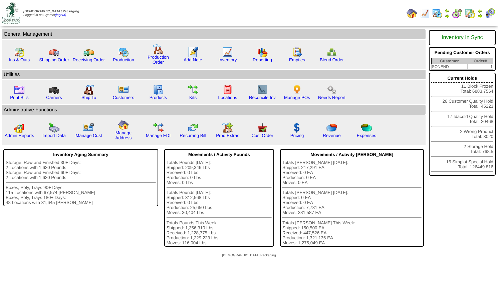 This screenshot has height=294, width=498. Describe the element at coordinates (81, 183) in the screenshot. I see `div: Storage, Raw and Finished 30+ Days: 2 Locations with 1,620 Pounds Storage, Raw and Finished 60+ D...` at that location.